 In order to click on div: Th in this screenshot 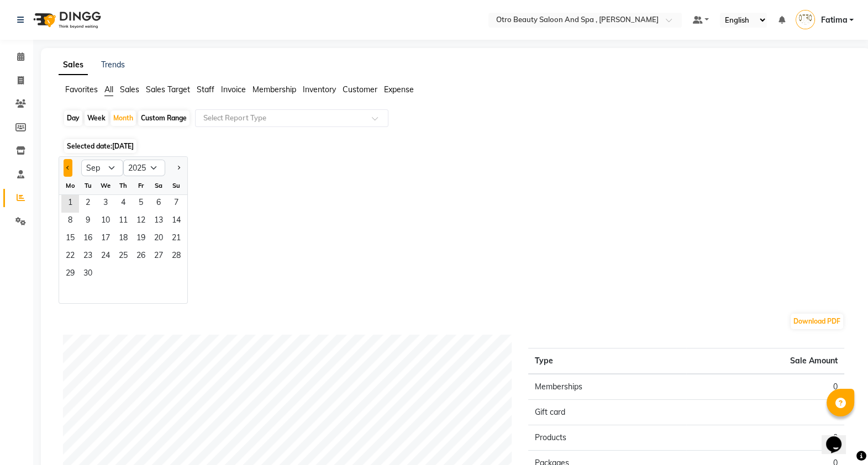, I will do `click(123, 186)`.